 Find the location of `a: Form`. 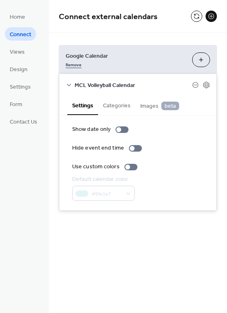

a: Form is located at coordinates (16, 103).